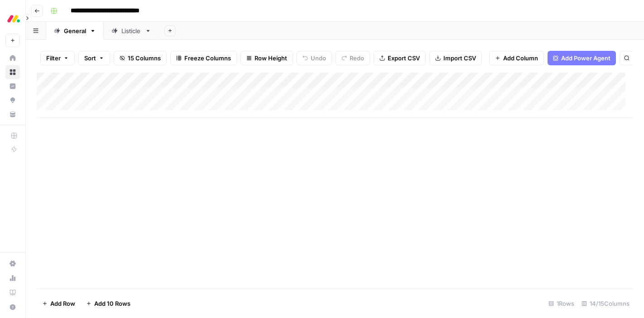 Image resolution: width=644 pixels, height=318 pixels. Describe the element at coordinates (357, 58) in the screenshot. I see `span: Redo` at that location.